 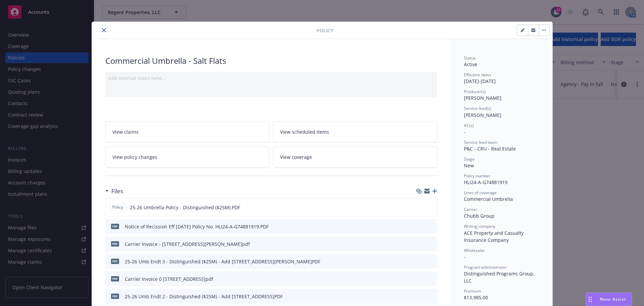 What do you see at coordinates (478, 108) in the screenshot?
I see `span: Service lead(s)` at bounding box center [478, 108].